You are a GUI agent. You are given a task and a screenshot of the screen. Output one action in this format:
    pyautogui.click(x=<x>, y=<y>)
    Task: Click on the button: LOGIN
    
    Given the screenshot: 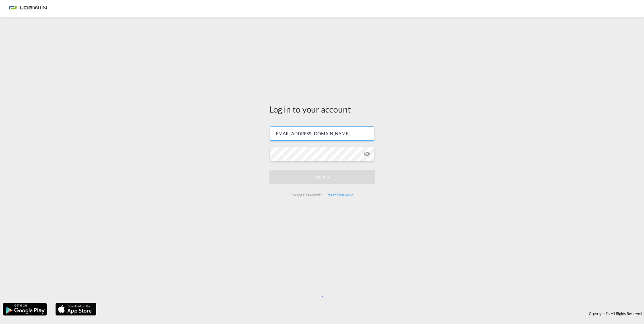 What is the action you would take?
    pyautogui.click(x=322, y=177)
    